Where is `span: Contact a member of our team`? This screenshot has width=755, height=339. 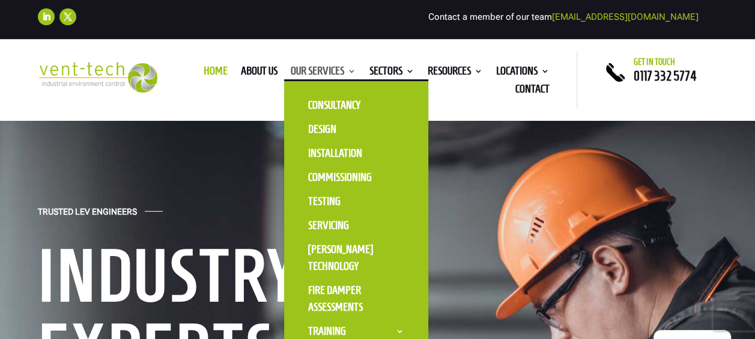 span: Contact a member of our team is located at coordinates (564, 17).